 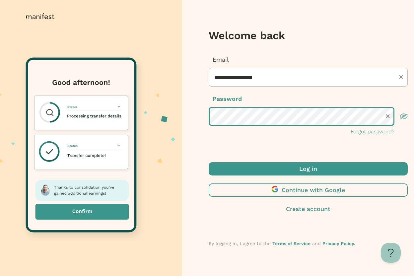 I want to click on a: Terms of Service, so click(x=291, y=243).